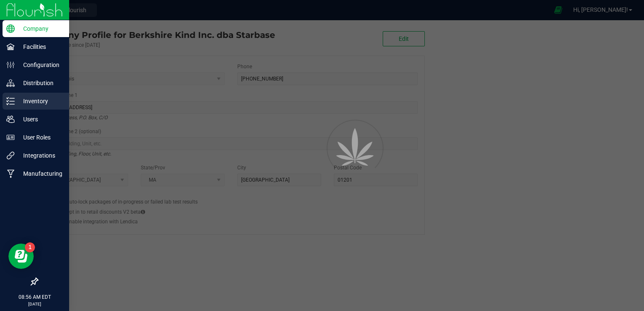 This screenshot has height=311, width=644. What do you see at coordinates (40, 174) in the screenshot?
I see `p: Manufacturing` at bounding box center [40, 174].